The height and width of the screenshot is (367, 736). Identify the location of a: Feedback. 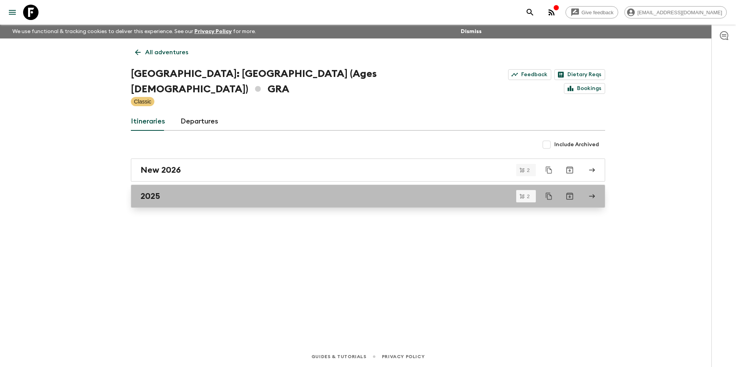
(530, 75).